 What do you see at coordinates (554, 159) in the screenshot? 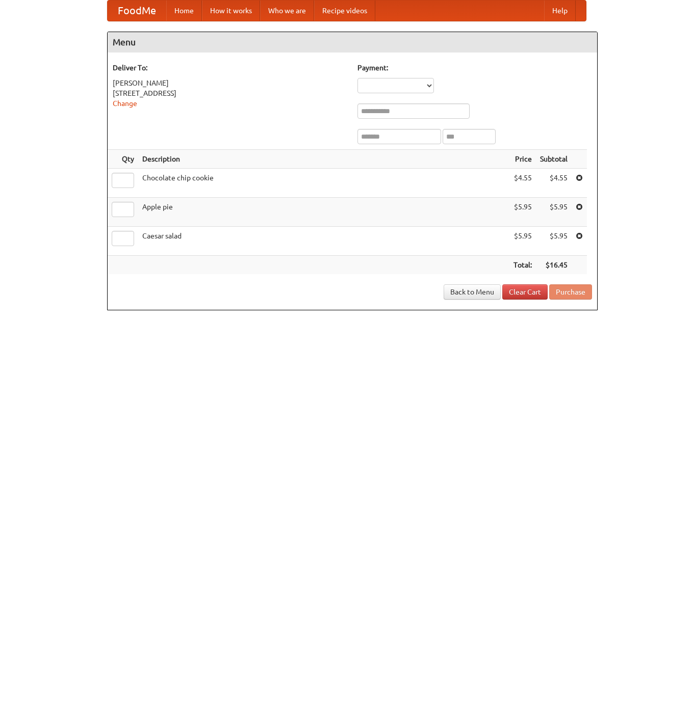
I see `th: Subtotal` at bounding box center [554, 159].